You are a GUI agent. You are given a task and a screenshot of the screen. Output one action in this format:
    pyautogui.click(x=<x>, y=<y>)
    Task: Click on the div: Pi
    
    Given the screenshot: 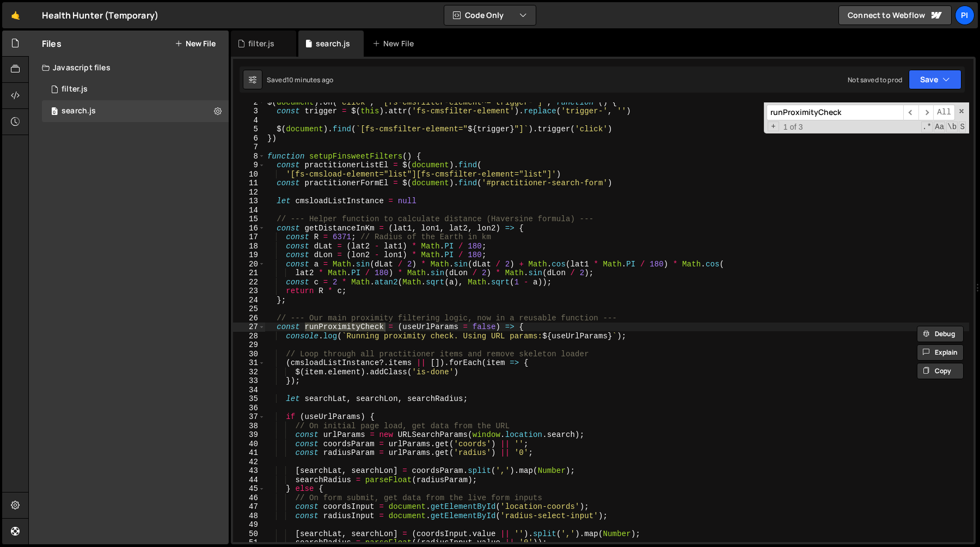 What is the action you would take?
    pyautogui.click(x=965, y=15)
    